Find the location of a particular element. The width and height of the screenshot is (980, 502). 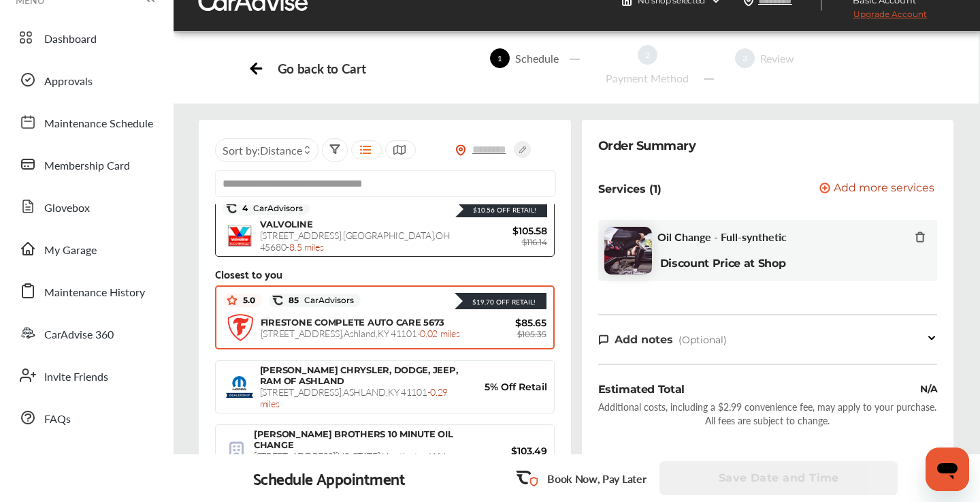

a: Dashboard is located at coordinates (86, 37).